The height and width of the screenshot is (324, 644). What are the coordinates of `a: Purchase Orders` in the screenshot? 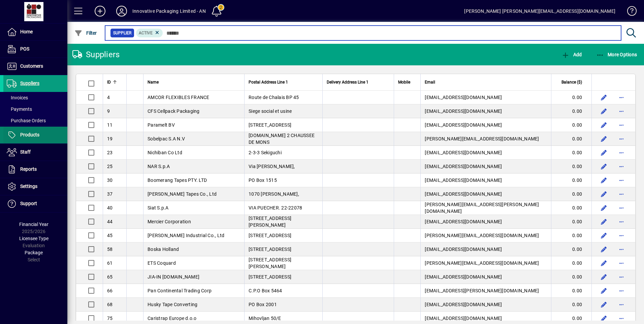 It's located at (35, 120).